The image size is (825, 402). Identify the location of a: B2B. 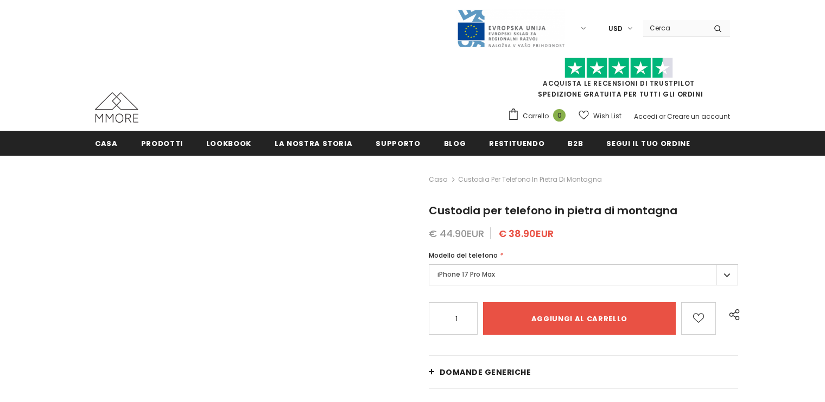
(575, 143).